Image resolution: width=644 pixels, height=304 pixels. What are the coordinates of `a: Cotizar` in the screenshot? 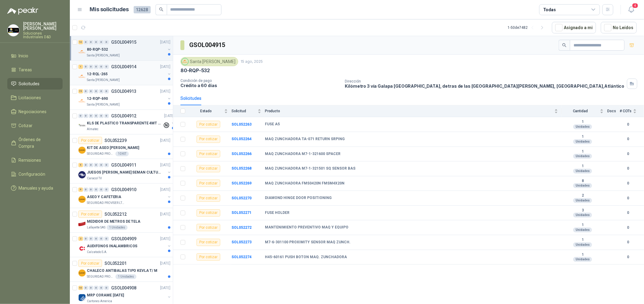 It's located at (35, 126).